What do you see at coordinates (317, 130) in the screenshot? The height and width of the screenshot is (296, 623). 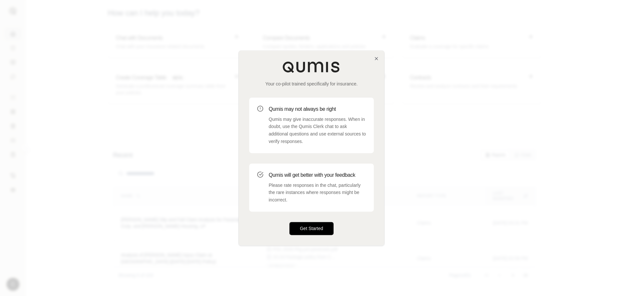 I see `p: Qumis may give inaccurate responses. When in doubt, use the Qumis Clerk chat to ask additional qu...` at bounding box center [317, 130].